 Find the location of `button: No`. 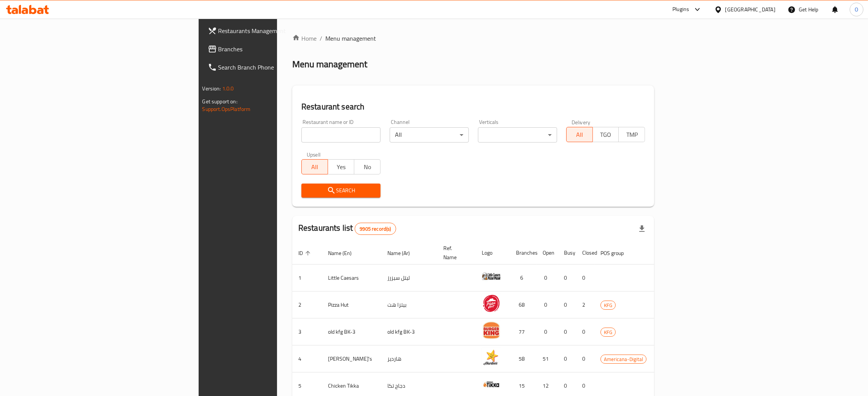

button: No is located at coordinates (367, 167).